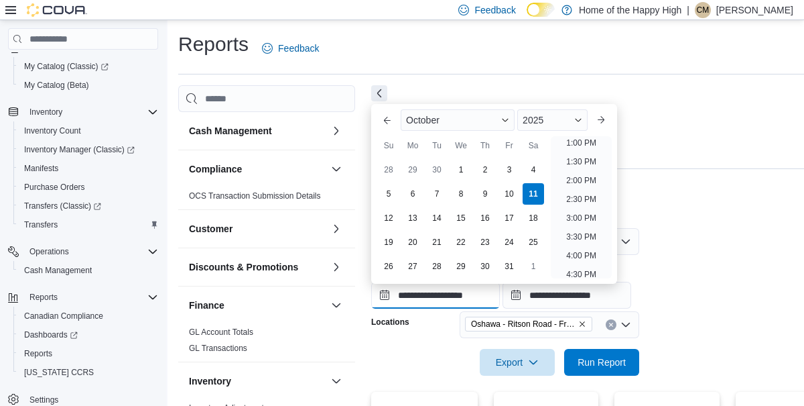 The width and height of the screenshot is (804, 406). I want to click on div: day-29, so click(461, 266).